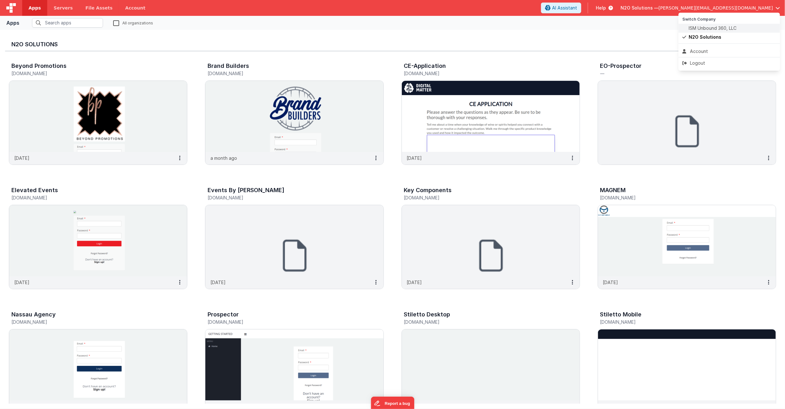 This screenshot has height=409, width=785. I want to click on div: Logout, so click(729, 63).